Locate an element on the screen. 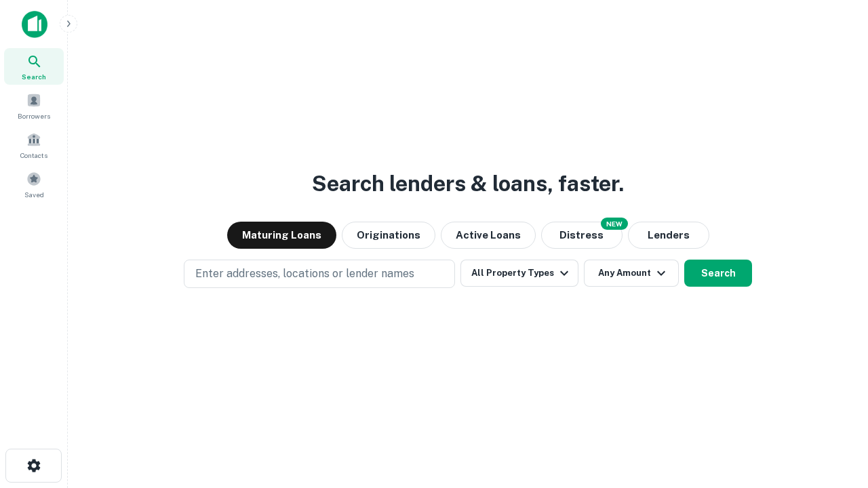 The image size is (868, 488). h3: Search lenders & loans, faster. is located at coordinates (468, 184).